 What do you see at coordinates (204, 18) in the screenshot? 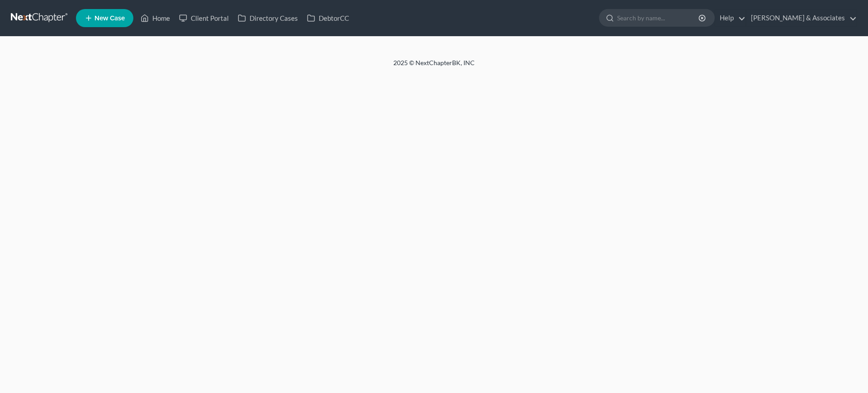
I see `a: Client Portal` at bounding box center [204, 18].